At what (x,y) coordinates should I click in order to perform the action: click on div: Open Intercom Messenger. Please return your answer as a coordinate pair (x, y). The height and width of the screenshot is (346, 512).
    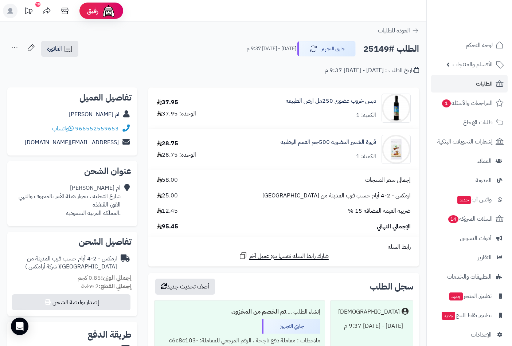
    Looking at the image, I should click on (20, 326).